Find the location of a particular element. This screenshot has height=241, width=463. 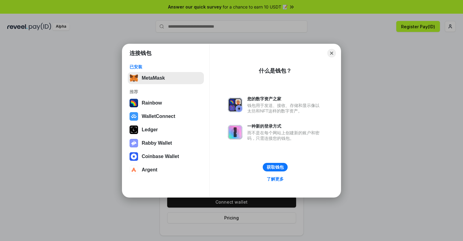

div: 您的数字资产之家 is located at coordinates (285, 99).